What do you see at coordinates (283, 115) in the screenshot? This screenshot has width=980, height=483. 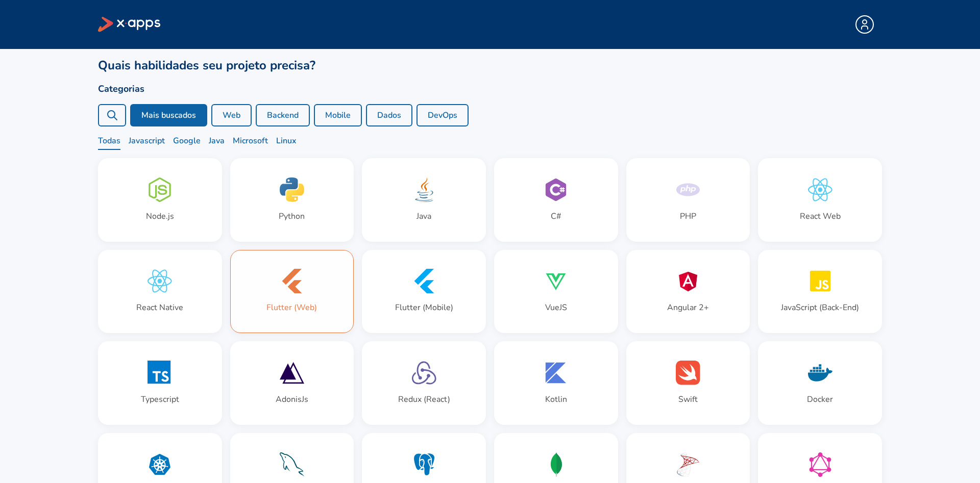 I see `button: Backend` at bounding box center [283, 115].